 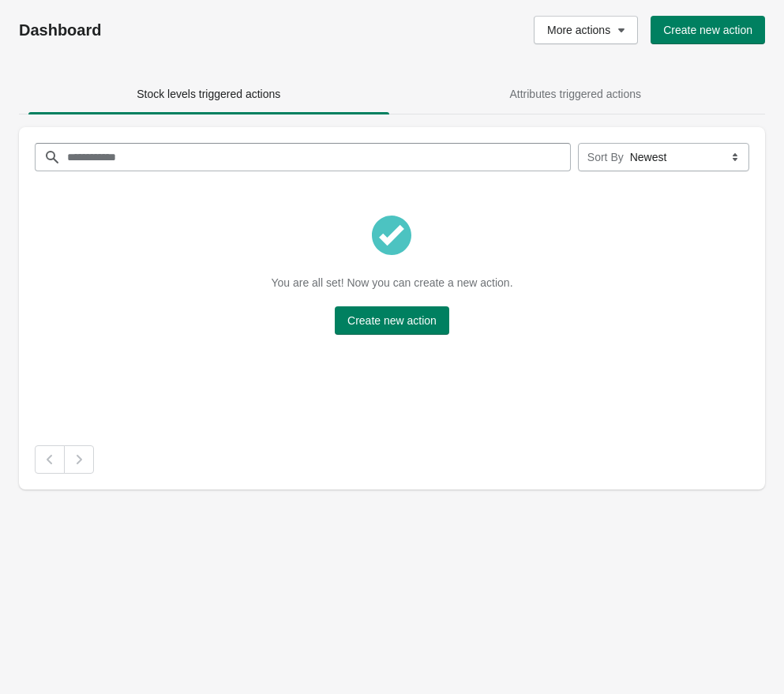 What do you see at coordinates (208, 94) in the screenshot?
I see `span: Stock levels triggered actions` at bounding box center [208, 94].